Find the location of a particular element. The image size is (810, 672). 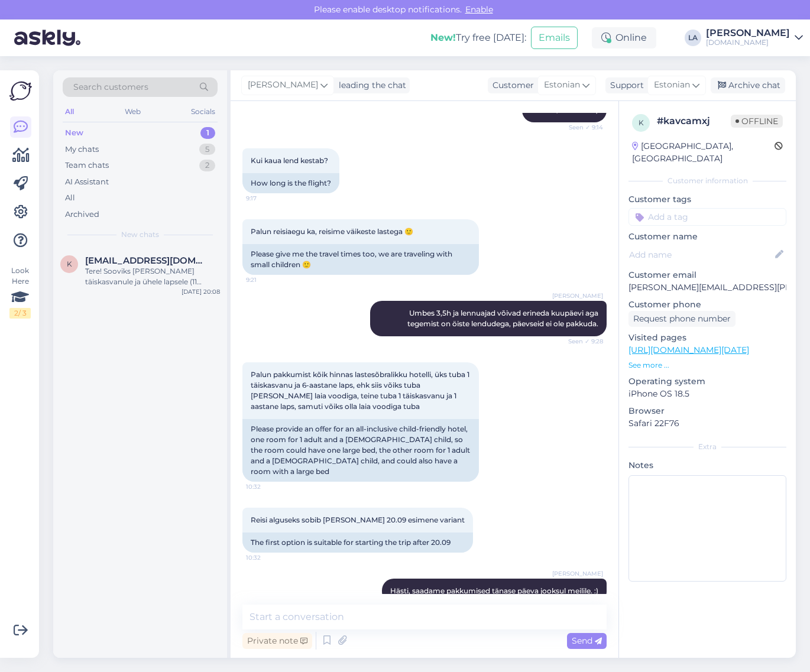

p: Customer name is located at coordinates (707, 236).